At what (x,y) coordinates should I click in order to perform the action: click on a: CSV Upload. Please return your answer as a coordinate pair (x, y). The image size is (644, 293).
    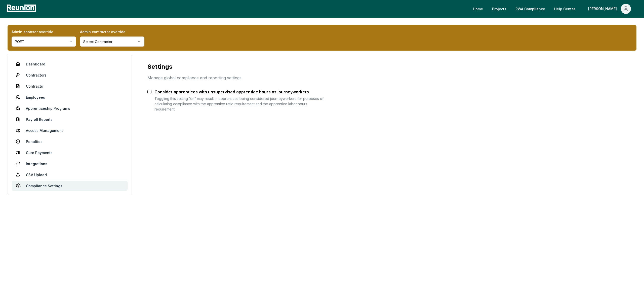
    Looking at the image, I should click on (70, 175).